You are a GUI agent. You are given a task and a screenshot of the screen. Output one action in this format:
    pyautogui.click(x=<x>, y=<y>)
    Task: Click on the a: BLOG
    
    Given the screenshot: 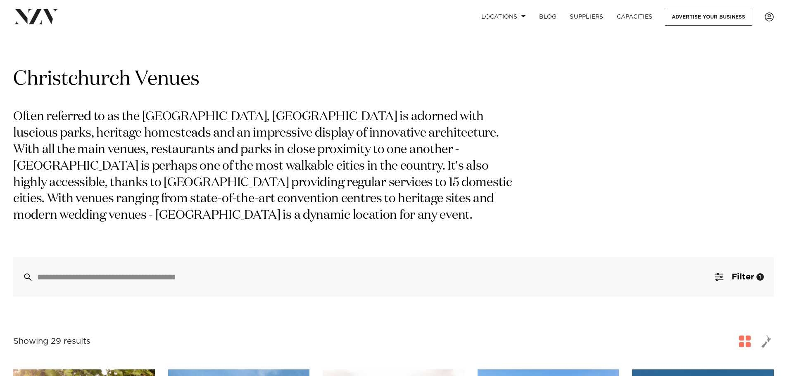 What is the action you would take?
    pyautogui.click(x=548, y=17)
    